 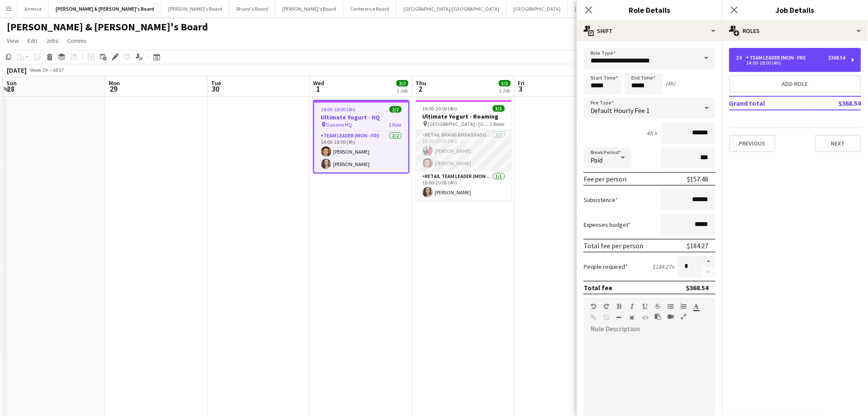 I want to click on button: Paste as plain text, so click(x=658, y=317).